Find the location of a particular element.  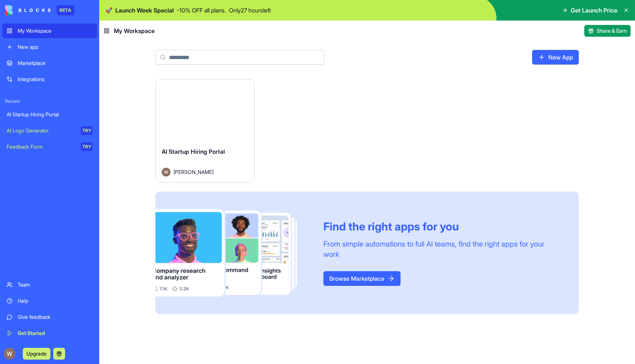

div: Find the right apps for you is located at coordinates (442, 226).